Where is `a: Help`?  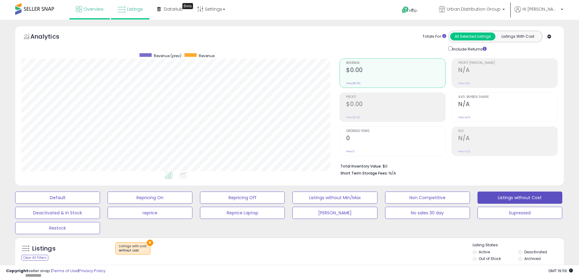 a: Help is located at coordinates (413, 11).